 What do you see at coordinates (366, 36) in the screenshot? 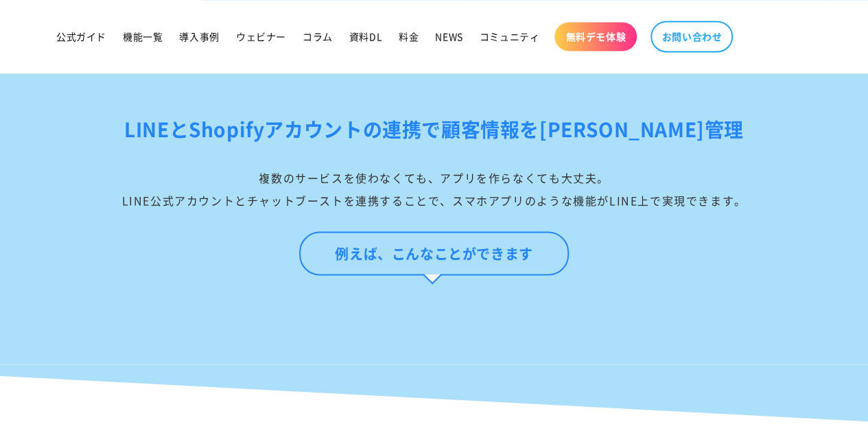
I see `span: 資料DL` at bounding box center [366, 36].